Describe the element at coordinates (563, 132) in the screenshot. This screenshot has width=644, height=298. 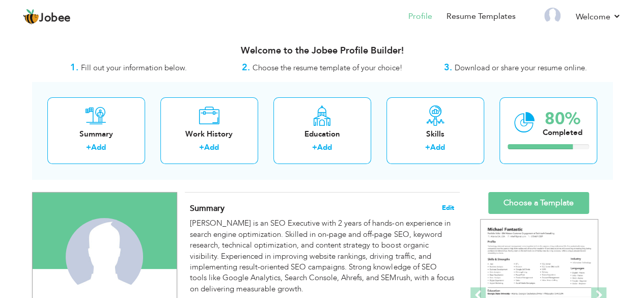
I see `div: Completed` at that location.